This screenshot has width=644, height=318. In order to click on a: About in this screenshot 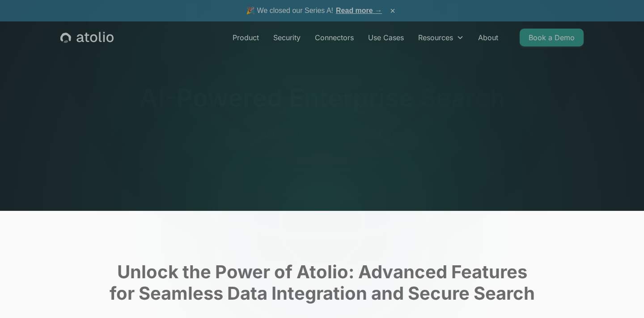, I will do `click(488, 38)`.